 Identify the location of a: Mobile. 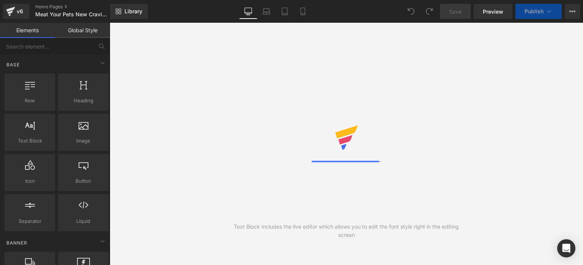
(303, 11).